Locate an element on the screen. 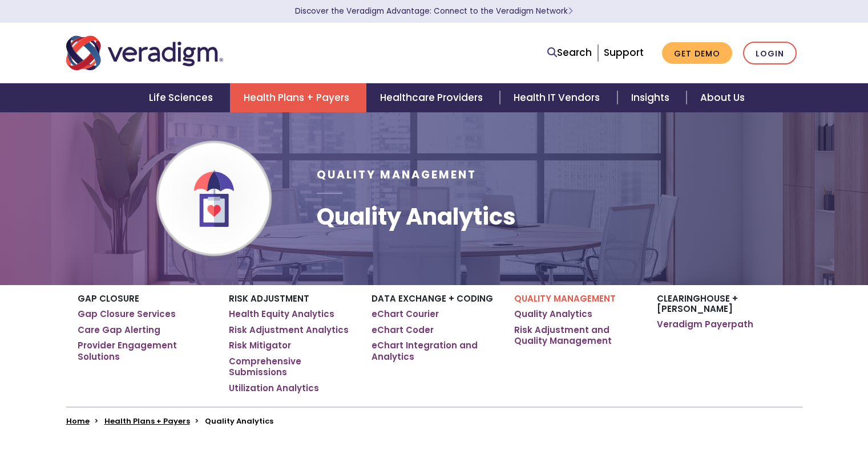 Image resolution: width=868 pixels, height=451 pixels. a: Support is located at coordinates (624, 53).